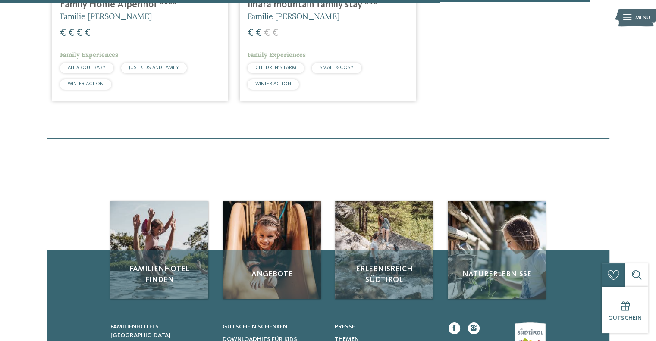  Describe the element at coordinates (159, 275) in the screenshot. I see `span: Familienhotel finden` at that location.